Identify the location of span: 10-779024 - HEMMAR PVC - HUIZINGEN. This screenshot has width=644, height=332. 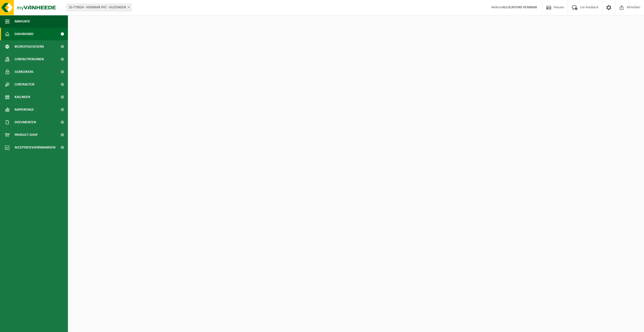
(99, 8).